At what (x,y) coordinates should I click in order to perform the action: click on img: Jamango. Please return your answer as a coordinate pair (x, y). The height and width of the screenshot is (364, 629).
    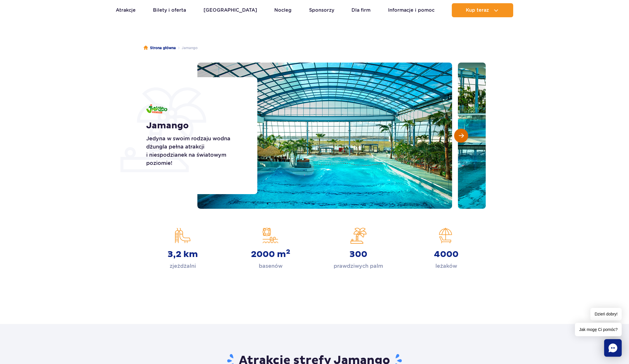
    Looking at the image, I should click on (157, 109).